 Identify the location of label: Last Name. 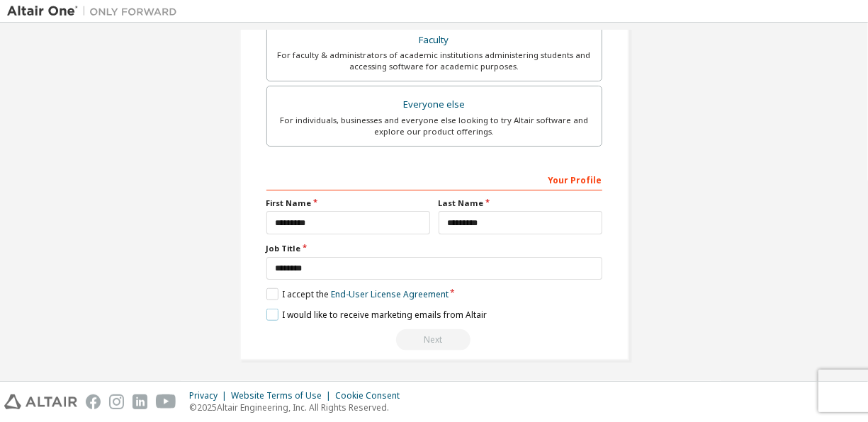
(519, 203).